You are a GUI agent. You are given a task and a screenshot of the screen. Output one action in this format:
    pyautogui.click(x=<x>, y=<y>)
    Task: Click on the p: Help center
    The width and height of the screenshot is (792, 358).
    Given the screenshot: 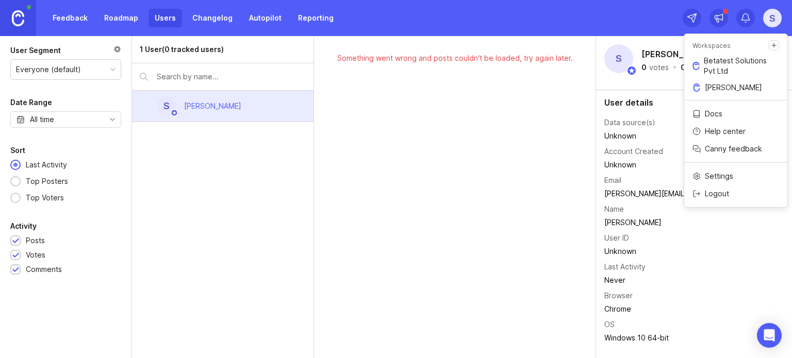 What is the action you would take?
    pyautogui.click(x=725, y=131)
    